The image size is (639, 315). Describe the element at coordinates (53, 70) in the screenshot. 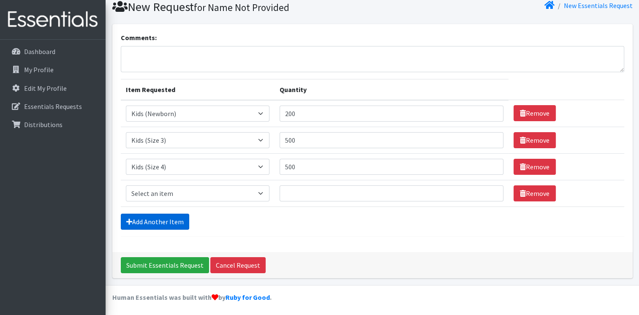

I see `a: My Profile` at that location.